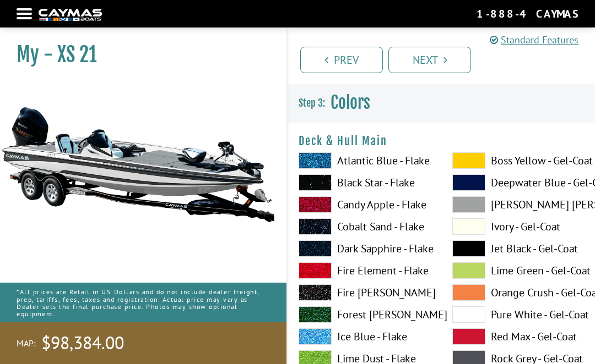 Image resolution: width=595 pixels, height=364 pixels. What do you see at coordinates (83, 344) in the screenshot?
I see `span: $98,384.00` at bounding box center [83, 344].